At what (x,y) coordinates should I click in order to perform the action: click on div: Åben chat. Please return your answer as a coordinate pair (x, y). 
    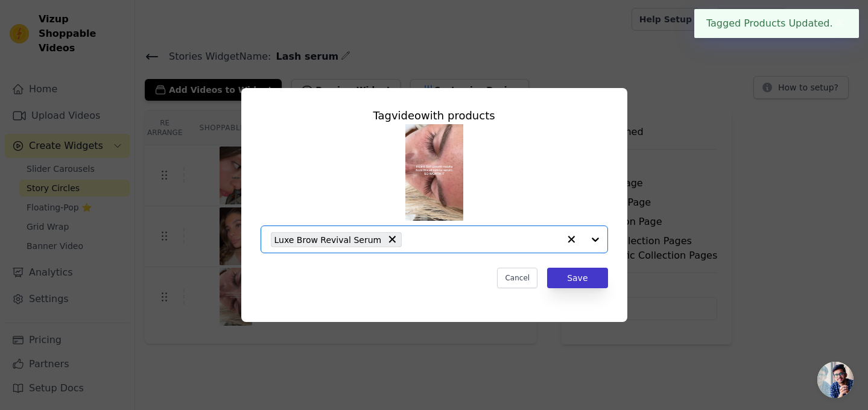
    Looking at the image, I should click on (835, 380).